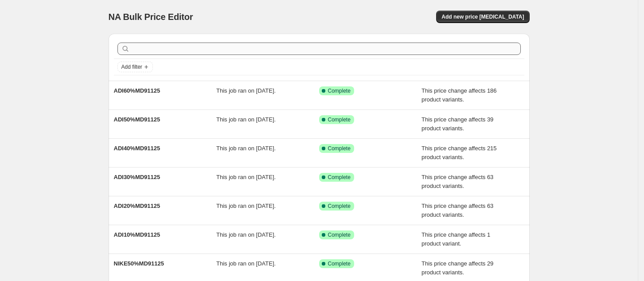 The height and width of the screenshot is (281, 644). What do you see at coordinates (137, 119) in the screenshot?
I see `span: ADI50%MD91125` at bounding box center [137, 119].